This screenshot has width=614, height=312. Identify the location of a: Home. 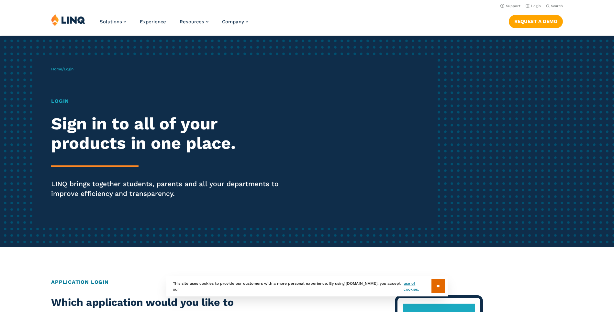
(57, 69).